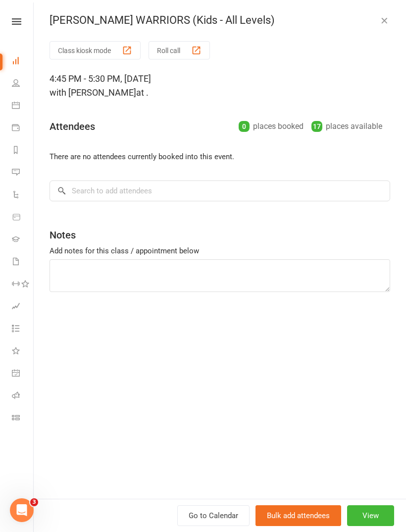  Describe the element at coordinates (220, 157) in the screenshot. I see `li: There are no attendees currently booked into this event.` at that location.